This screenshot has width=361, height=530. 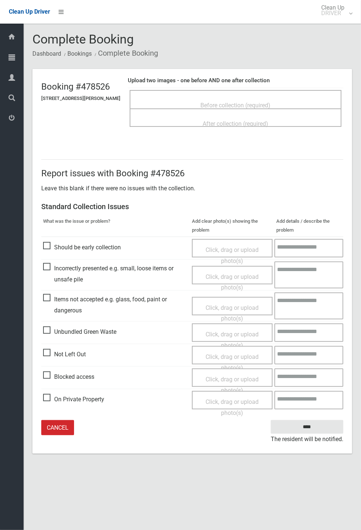 What do you see at coordinates (309, 226) in the screenshot?
I see `th: Add details / describe the problem` at bounding box center [309, 226].